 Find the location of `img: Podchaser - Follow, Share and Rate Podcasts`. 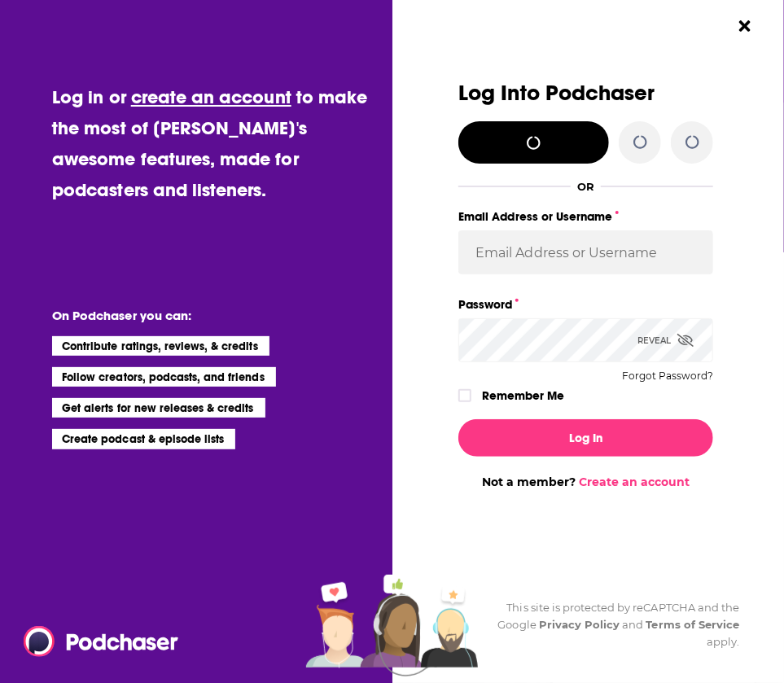

img: Podchaser - Follow, Share and Rate Podcasts is located at coordinates (102, 641).